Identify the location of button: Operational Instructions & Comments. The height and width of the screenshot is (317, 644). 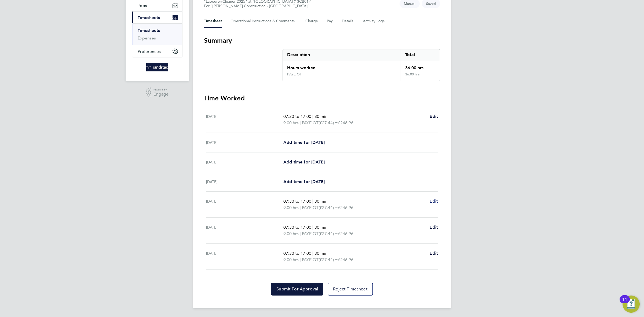
(263, 21).